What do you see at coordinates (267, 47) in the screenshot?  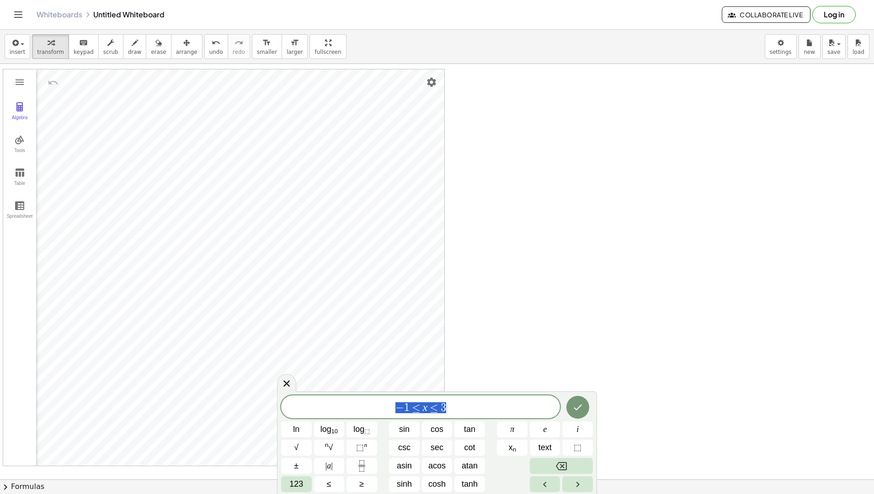 I see `button: format_sizesmaller` at bounding box center [267, 47].